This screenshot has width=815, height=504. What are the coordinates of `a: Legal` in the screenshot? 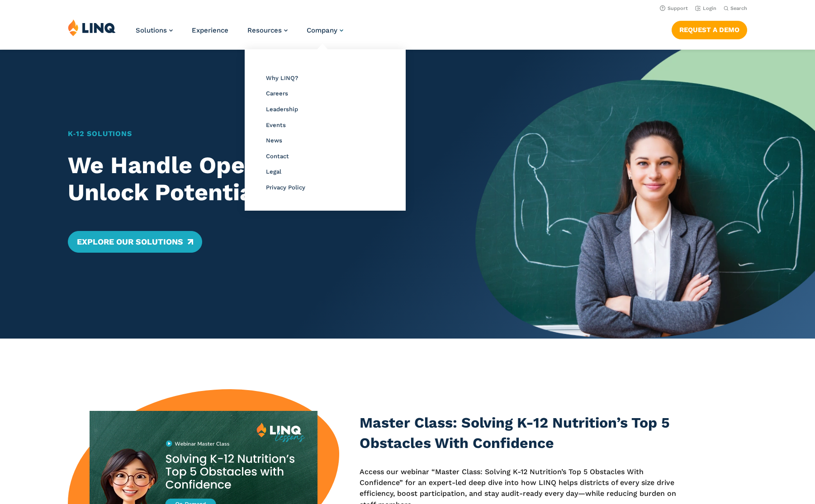 It's located at (274, 171).